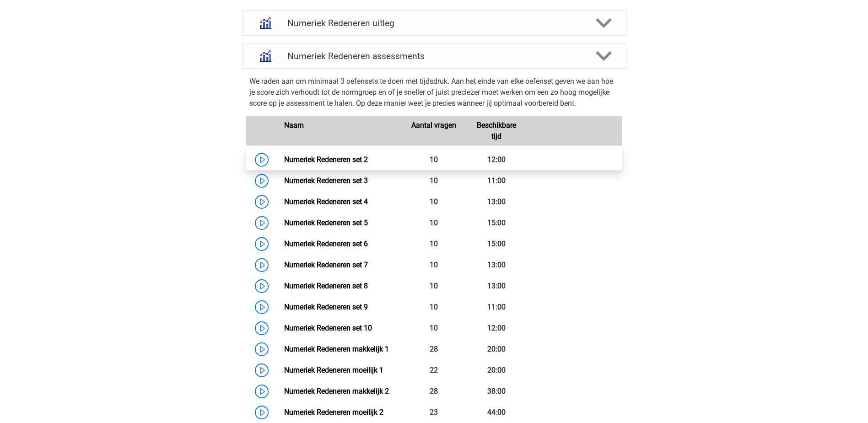 The width and height of the screenshot is (868, 423). I want to click on img: numeriek redeneren uitleg, so click(265, 23).